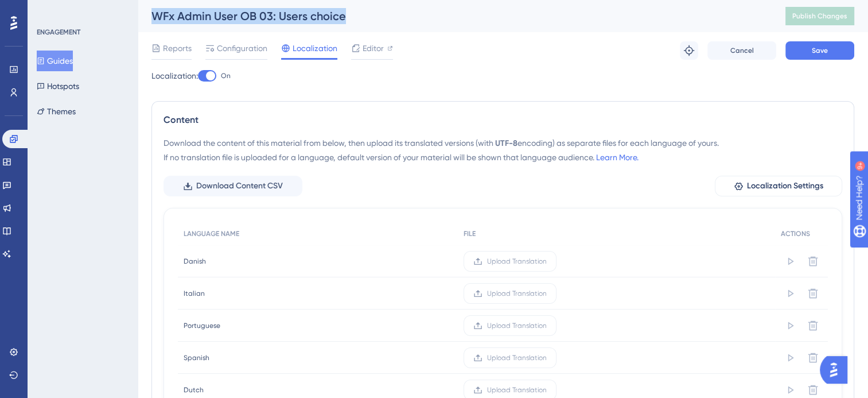 The height and width of the screenshot is (398, 868). I want to click on span: Danish, so click(195, 261).